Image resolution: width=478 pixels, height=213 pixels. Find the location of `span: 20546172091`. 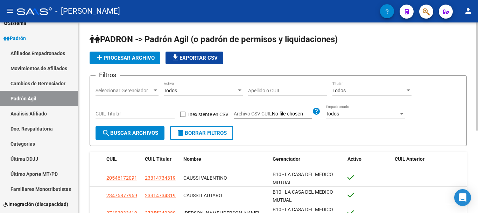

span: 20546172091 is located at coordinates (122, 178).